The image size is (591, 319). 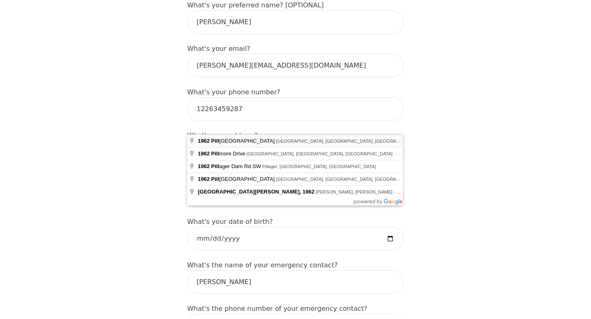 What do you see at coordinates (230, 166) in the screenshot?
I see `span: ager Dam Rd SW` at bounding box center [230, 166].